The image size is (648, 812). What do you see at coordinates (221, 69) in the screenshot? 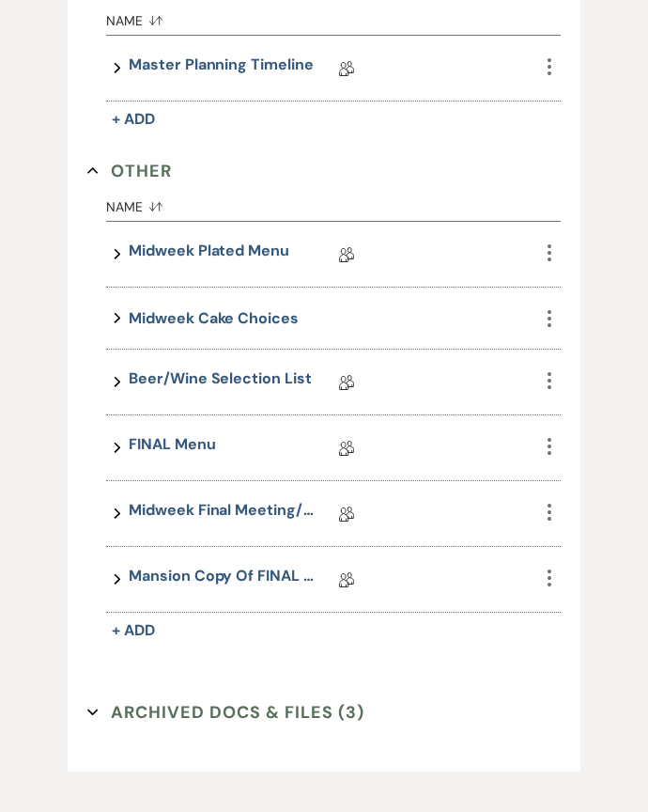
I see `a: Master Planning Timeline` at bounding box center [221, 69].